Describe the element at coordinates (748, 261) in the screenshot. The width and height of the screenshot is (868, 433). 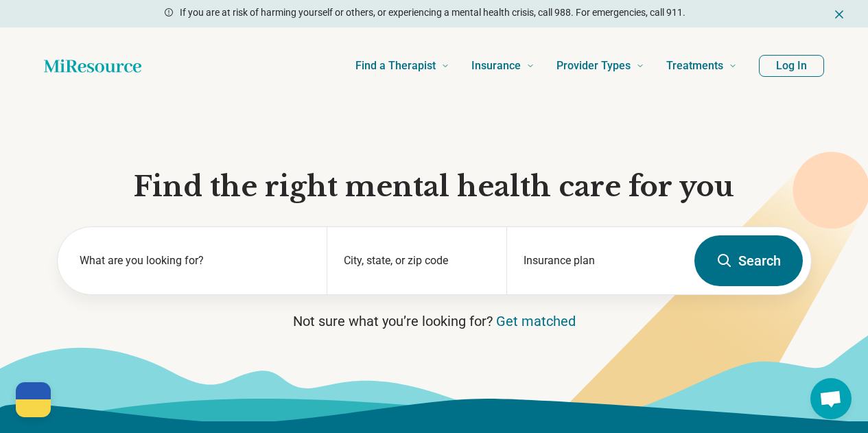
I see `button: Search` at that location.